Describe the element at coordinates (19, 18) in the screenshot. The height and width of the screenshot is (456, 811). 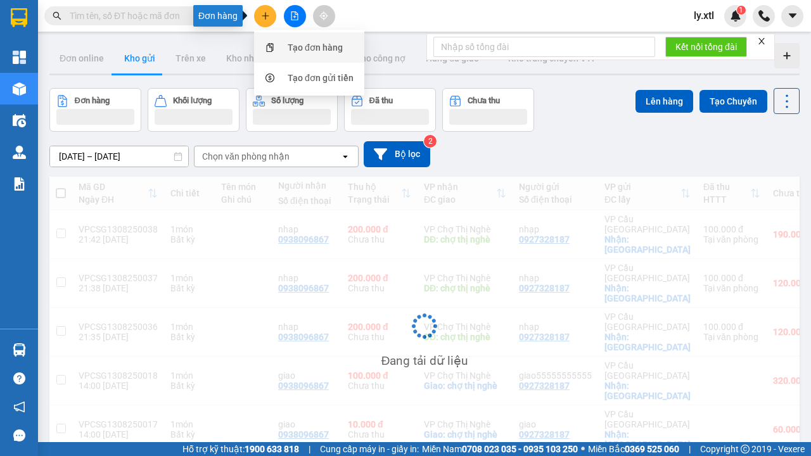
I see `img: logo-vxr` at that location.